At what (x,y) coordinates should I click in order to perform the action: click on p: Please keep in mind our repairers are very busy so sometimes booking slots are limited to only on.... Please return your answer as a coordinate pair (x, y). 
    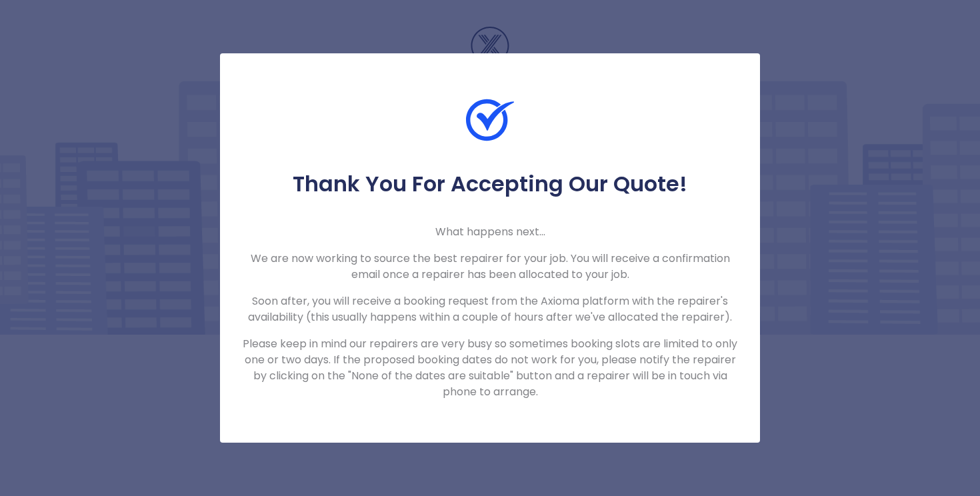
    Looking at the image, I should click on (490, 368).